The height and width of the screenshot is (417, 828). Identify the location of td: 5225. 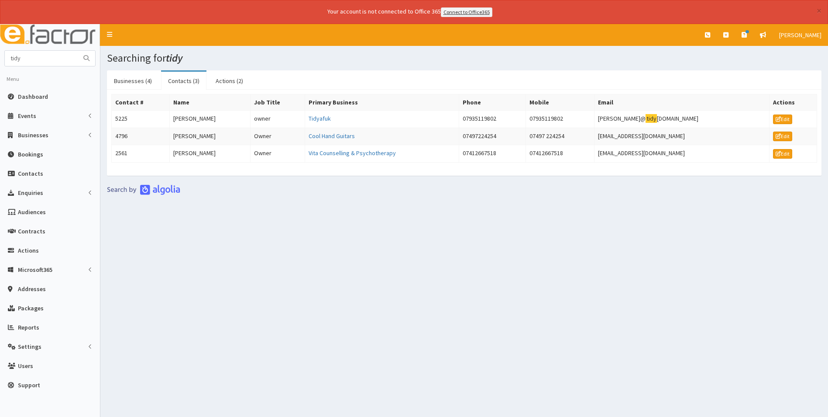
(141, 119).